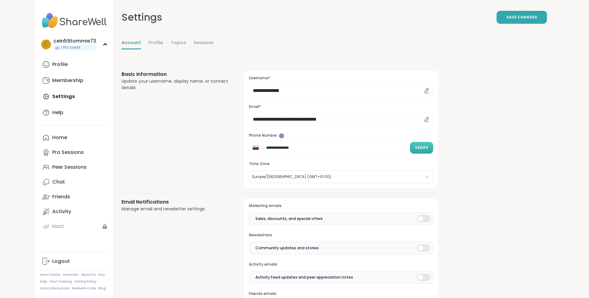 The width and height of the screenshot is (589, 298). Describe the element at coordinates (74, 167) in the screenshot. I see `a: Peer Sessions` at that location.